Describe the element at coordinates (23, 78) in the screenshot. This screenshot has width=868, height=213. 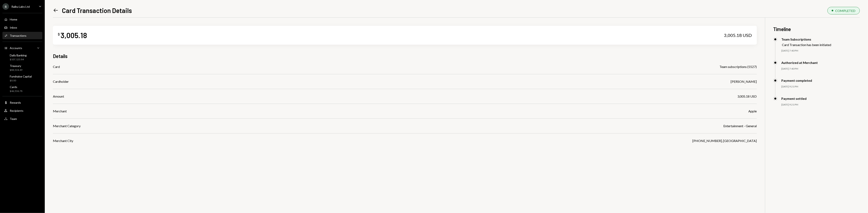
I see `a: Fundraise Capital$0.00` at that location.